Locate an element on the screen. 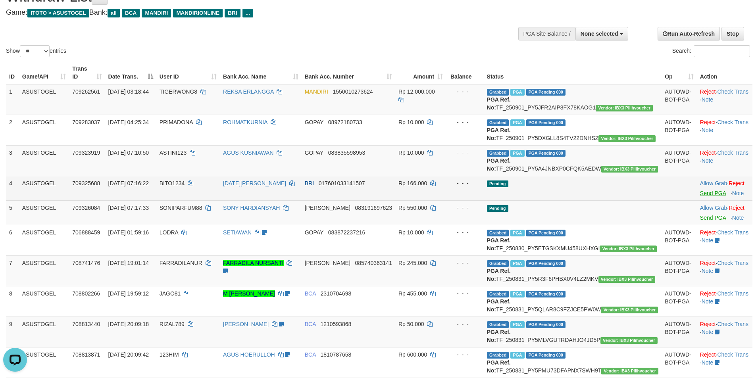 The height and width of the screenshot is (378, 756). td: 6 is located at coordinates (12, 240).